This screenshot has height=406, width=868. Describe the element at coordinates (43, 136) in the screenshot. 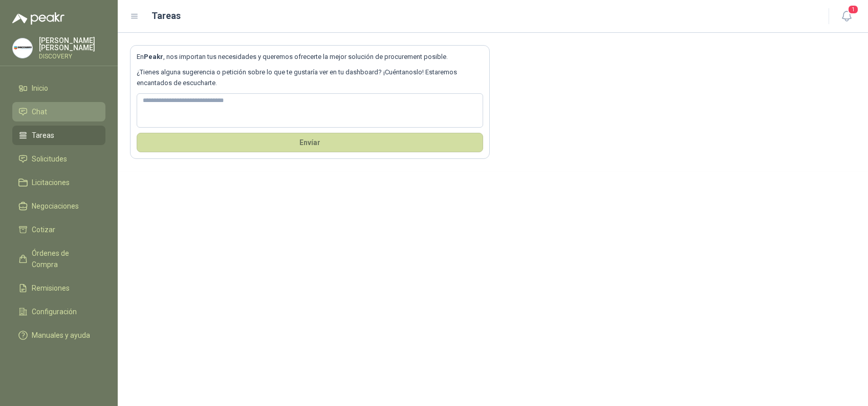

I see `span: Tareas` at that location.